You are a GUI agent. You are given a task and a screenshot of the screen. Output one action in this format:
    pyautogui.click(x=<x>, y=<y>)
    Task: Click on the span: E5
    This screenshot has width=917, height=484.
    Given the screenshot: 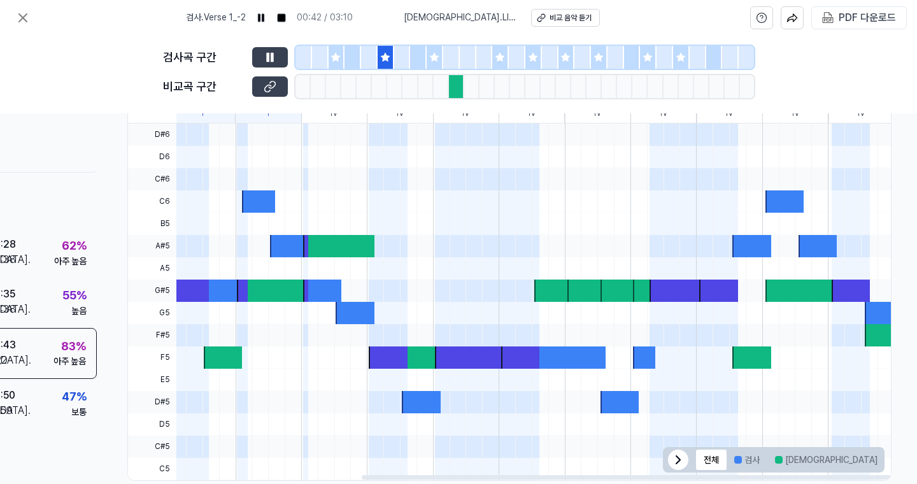 What is the action you would take?
    pyautogui.click(x=152, y=379)
    